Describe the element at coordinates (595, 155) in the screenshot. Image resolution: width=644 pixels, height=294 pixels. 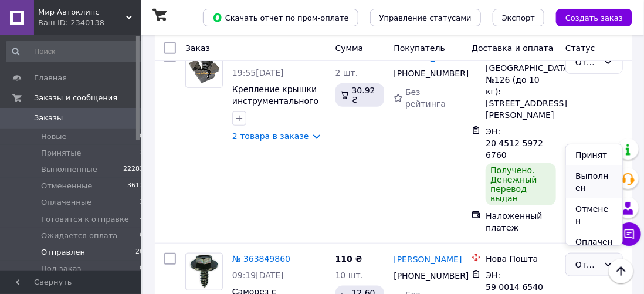
I see `li: Принят` at that location.